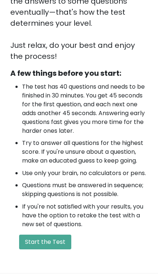  Describe the element at coordinates (85, 189) in the screenshot. I see `li: Questions must be answered in sequence; skipping questions is not possible.` at that location.